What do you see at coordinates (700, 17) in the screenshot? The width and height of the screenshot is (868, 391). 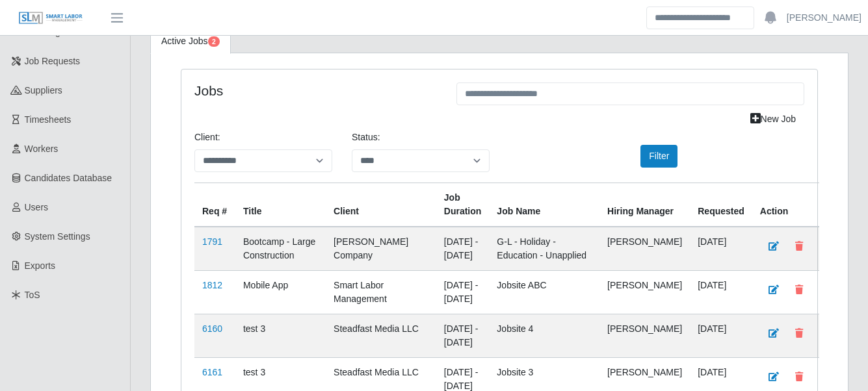 I see `input: Search` at bounding box center [700, 17].